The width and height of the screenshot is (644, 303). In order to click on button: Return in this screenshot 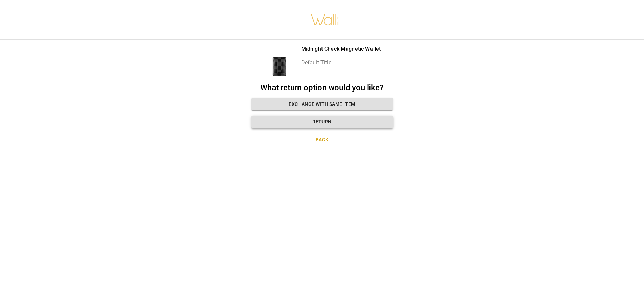, I will do `click(322, 122)`.